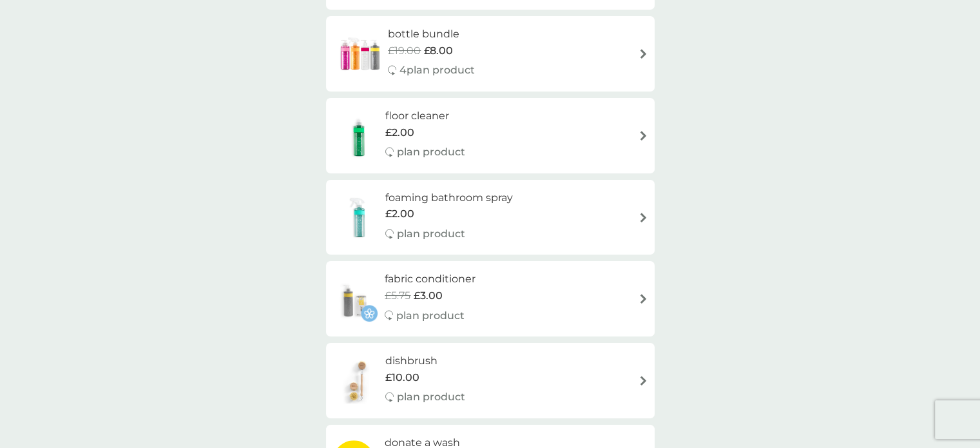  Describe the element at coordinates (431, 34) in the screenshot. I see `h6: bottle bundle` at that location.